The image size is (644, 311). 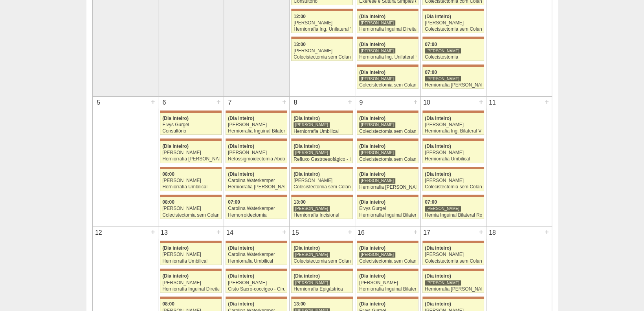 What do you see at coordinates (387, 57) in the screenshot?
I see `div: Herniorrafia Ing. Unilateral VL` at bounding box center [387, 57].